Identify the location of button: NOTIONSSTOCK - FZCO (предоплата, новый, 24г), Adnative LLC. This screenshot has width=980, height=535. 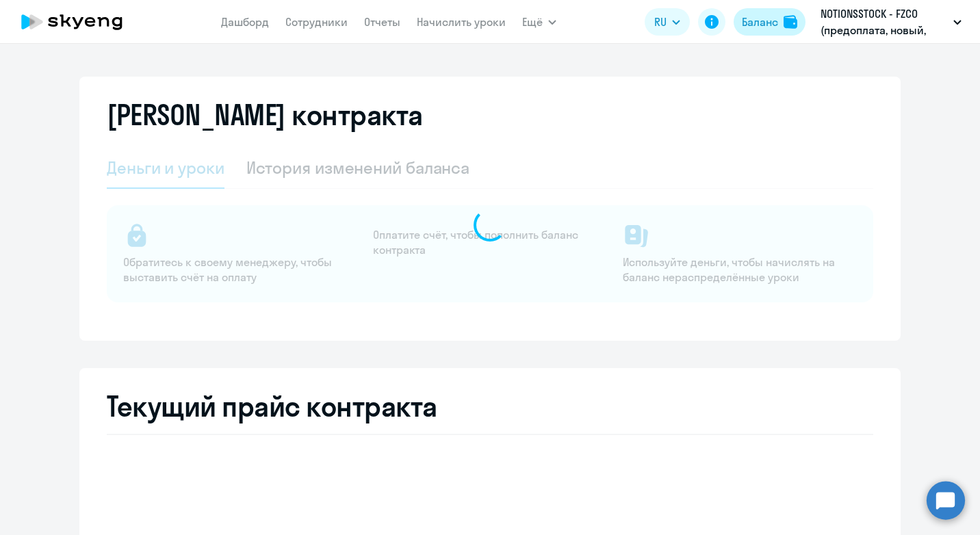
(891, 22).